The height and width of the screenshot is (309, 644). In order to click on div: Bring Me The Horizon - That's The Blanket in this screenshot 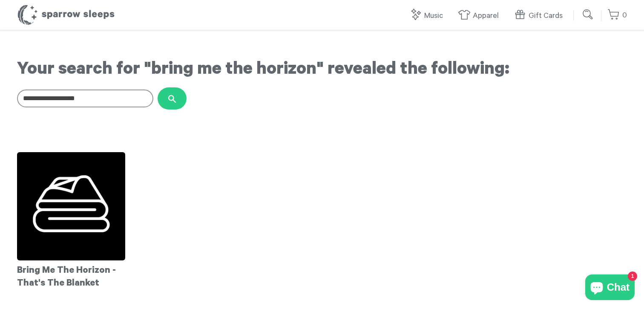, I will do `click(71, 275)`.